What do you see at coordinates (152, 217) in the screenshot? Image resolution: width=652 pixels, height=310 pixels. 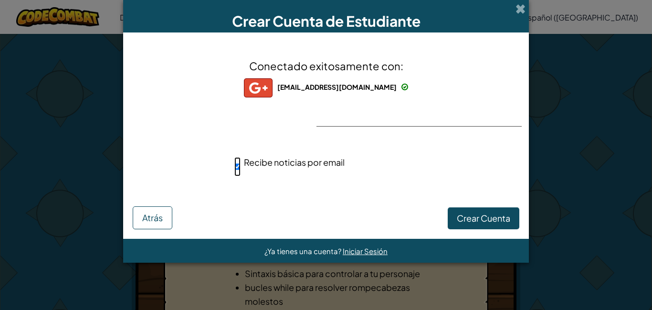 I see `button: Atrás` at bounding box center [152, 217].